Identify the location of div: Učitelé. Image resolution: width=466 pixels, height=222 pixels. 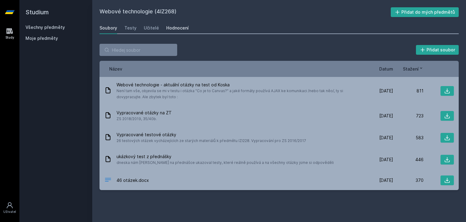
(152, 28).